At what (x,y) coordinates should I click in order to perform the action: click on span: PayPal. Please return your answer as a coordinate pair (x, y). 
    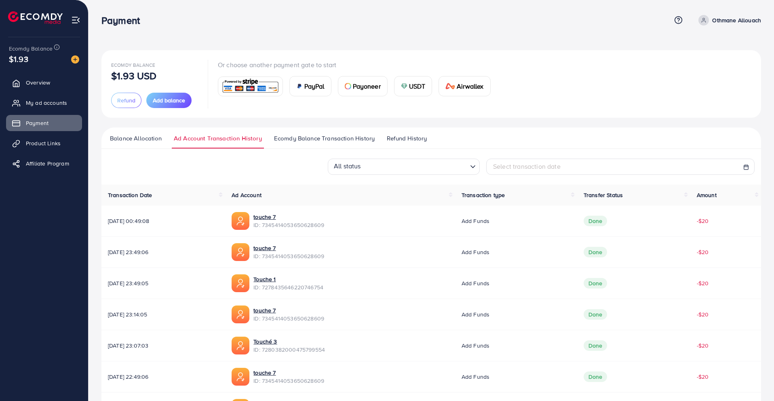
    Looking at the image, I should click on (315, 86).